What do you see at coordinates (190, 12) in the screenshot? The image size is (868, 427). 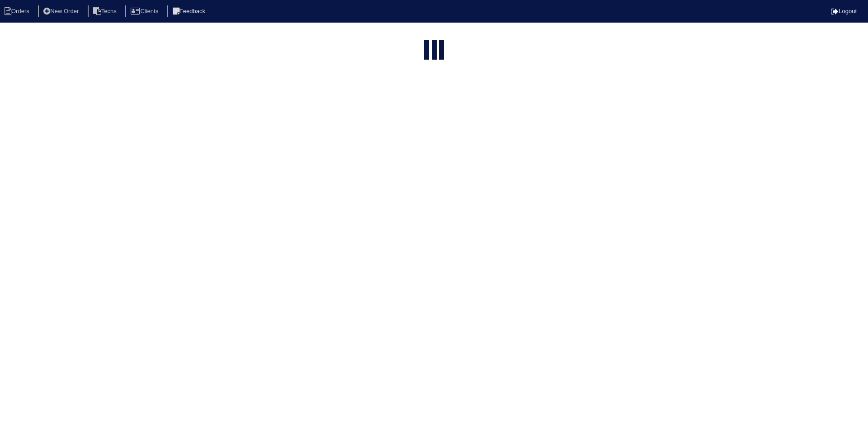 I see `li: Feedback` at bounding box center [190, 12].